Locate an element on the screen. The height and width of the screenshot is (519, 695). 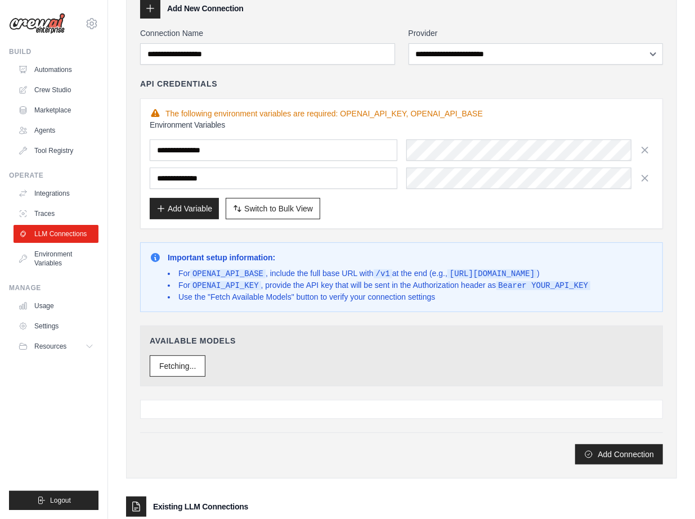
li: For , include the full base URL with at the end (e.g., ) is located at coordinates (379, 274).